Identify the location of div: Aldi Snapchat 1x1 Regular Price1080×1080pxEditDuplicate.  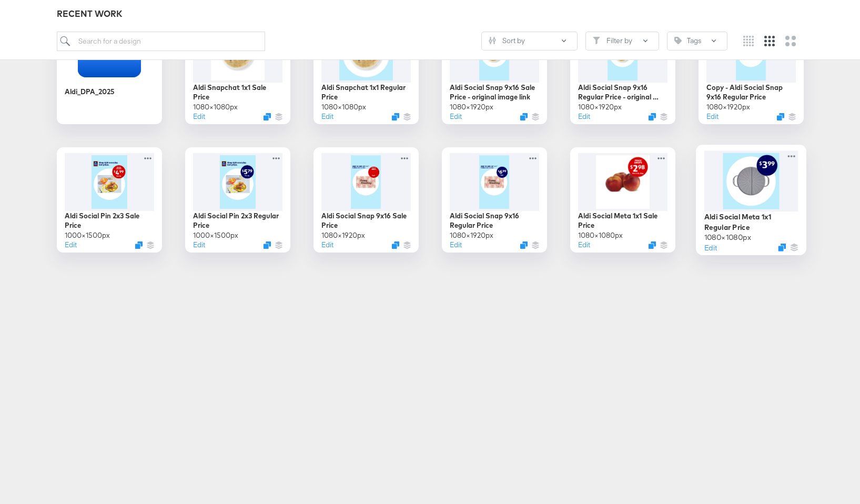
(366, 72).